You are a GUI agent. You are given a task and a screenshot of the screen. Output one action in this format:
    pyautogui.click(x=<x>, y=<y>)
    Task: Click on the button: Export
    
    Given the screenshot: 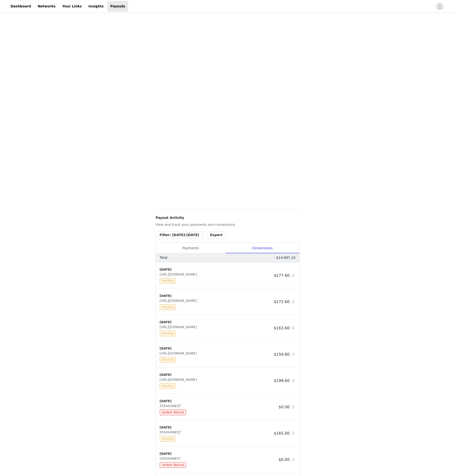 What is the action you would take?
    pyautogui.click(x=217, y=235)
    